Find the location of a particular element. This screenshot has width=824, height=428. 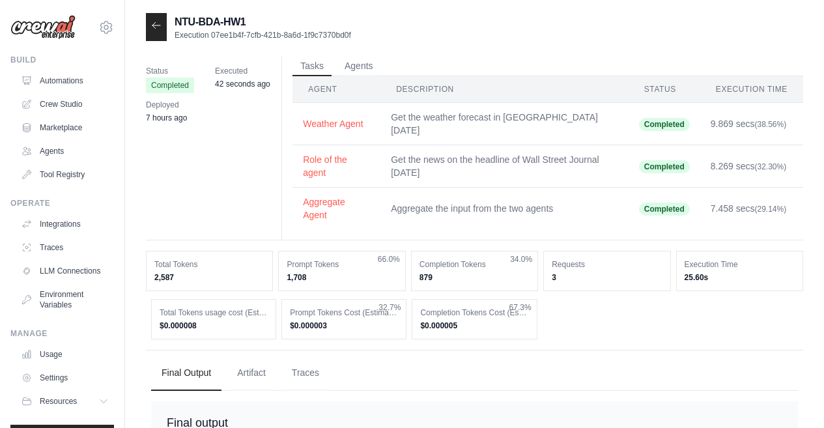

a: Integrations is located at coordinates (64, 224).